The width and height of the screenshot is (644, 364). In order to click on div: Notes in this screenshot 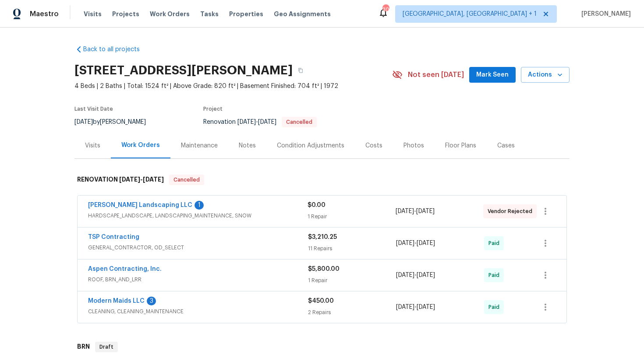, I will do `click(247, 146)`.